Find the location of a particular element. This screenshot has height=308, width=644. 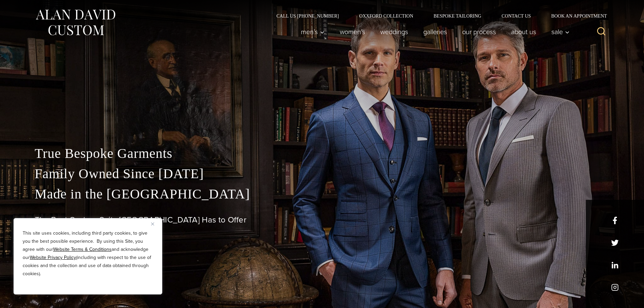

a: Website Terms & Conditions is located at coordinates (82, 249).